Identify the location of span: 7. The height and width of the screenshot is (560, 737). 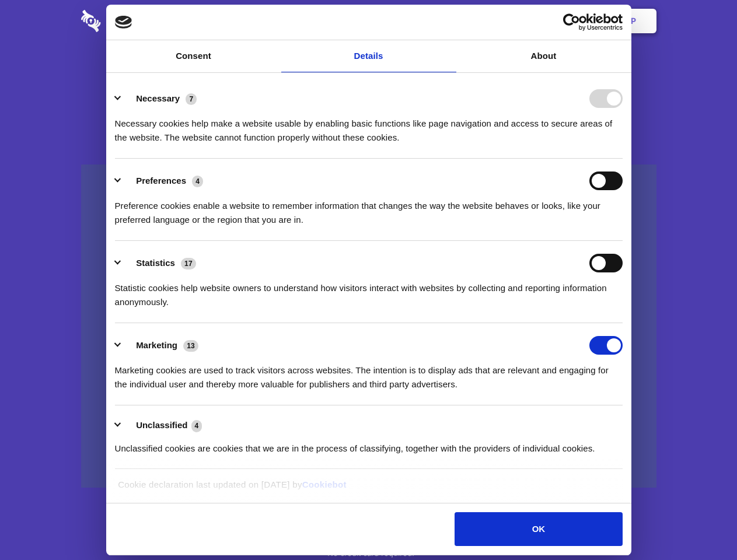
(191, 99).